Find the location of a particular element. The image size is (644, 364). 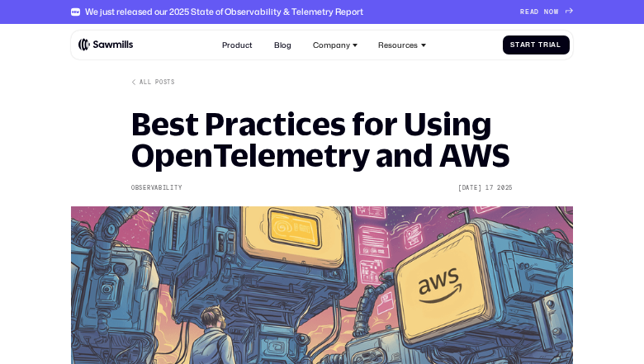

span: T is located at coordinates (541, 45).